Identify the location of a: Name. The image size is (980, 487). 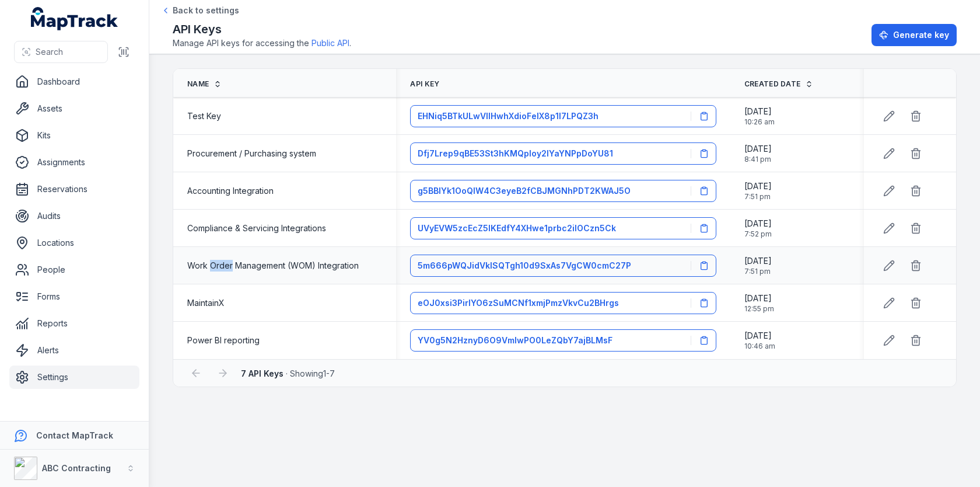
(205, 84).